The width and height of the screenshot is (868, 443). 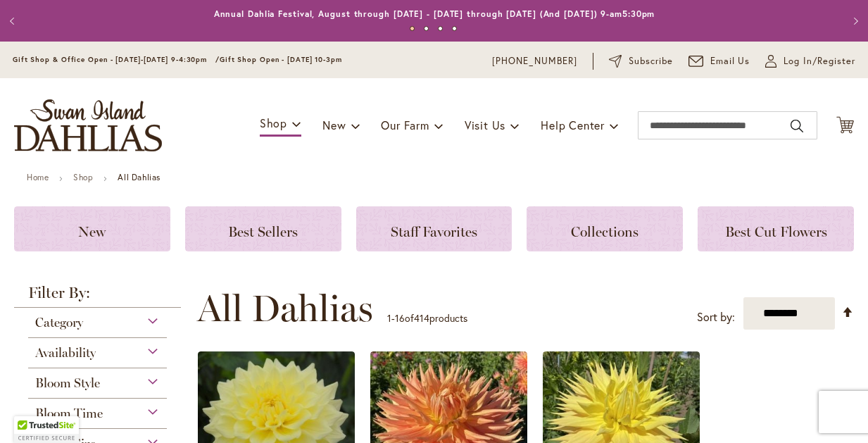 I want to click on a: Collections, so click(x=605, y=229).